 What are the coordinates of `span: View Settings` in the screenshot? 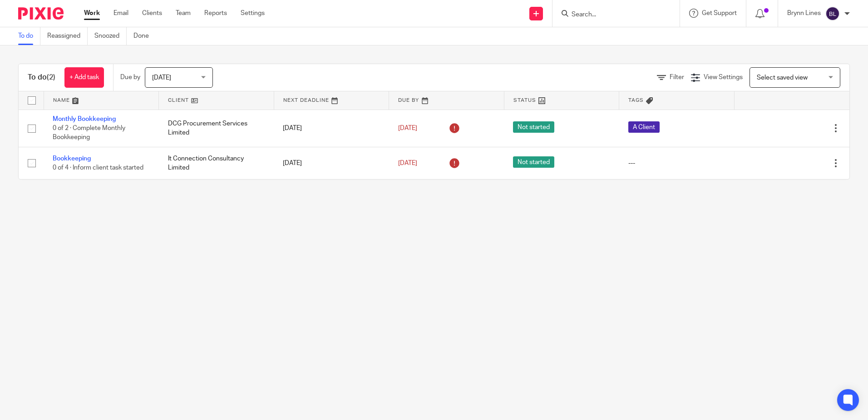 It's located at (724, 77).